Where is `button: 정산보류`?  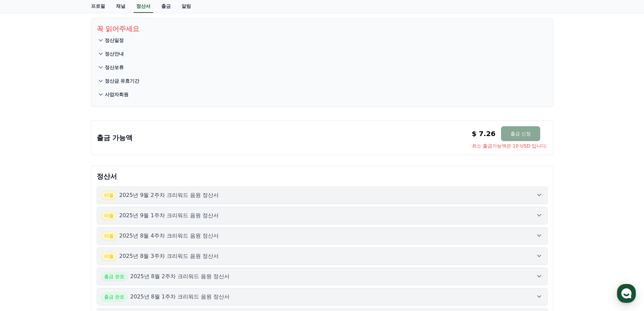
button: 정산보류 is located at coordinates (322, 67).